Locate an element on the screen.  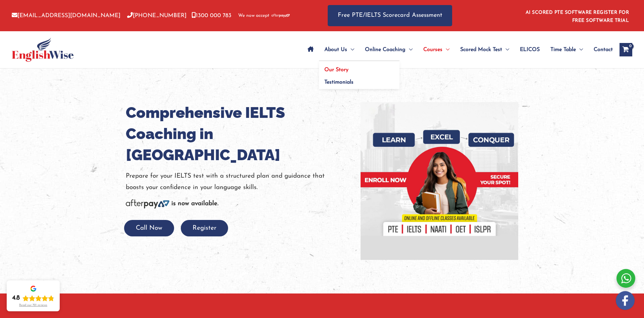
a: Online CoachingMenu Toggle is located at coordinates (389, 50).